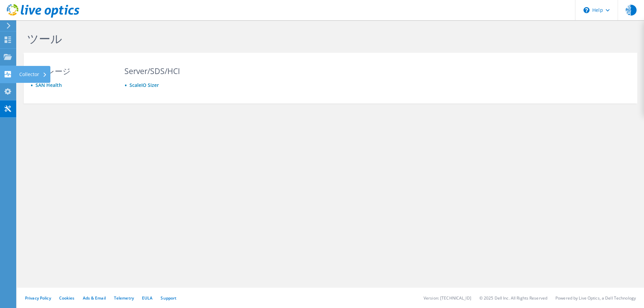  What do you see at coordinates (49, 85) in the screenshot?
I see `a: SAN Health` at bounding box center [49, 85].